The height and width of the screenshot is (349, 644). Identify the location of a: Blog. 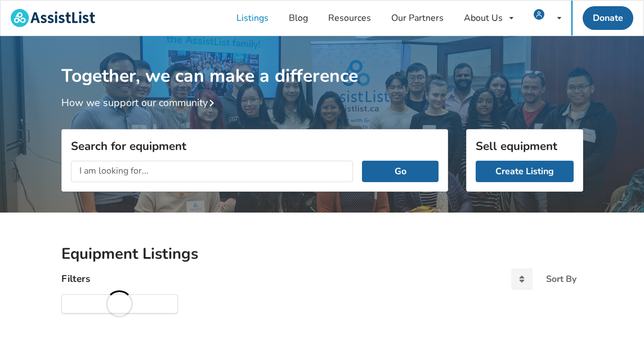
(298, 18).